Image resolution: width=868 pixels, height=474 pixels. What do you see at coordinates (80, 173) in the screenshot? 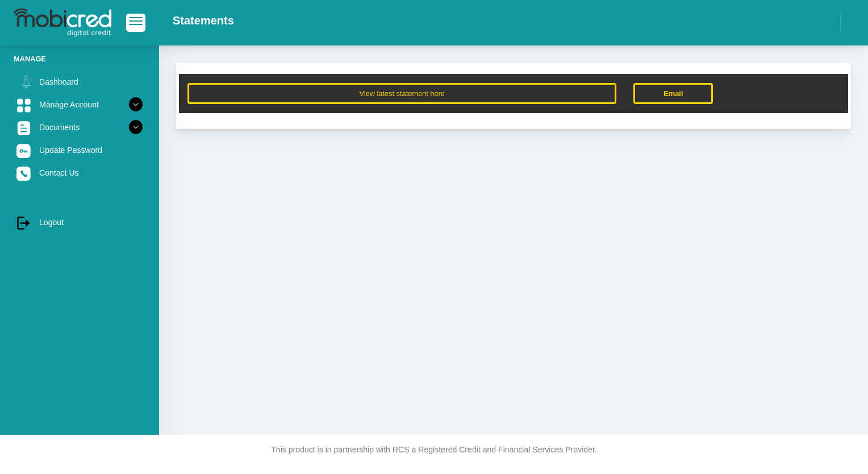
I see `a: Contact Us` at bounding box center [80, 173].